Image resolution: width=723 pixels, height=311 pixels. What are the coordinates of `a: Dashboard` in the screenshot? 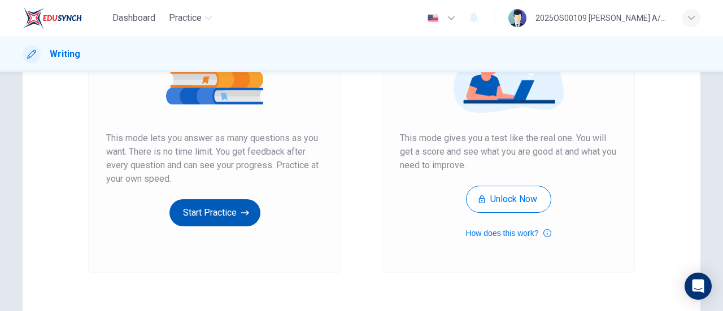 It's located at (134, 18).